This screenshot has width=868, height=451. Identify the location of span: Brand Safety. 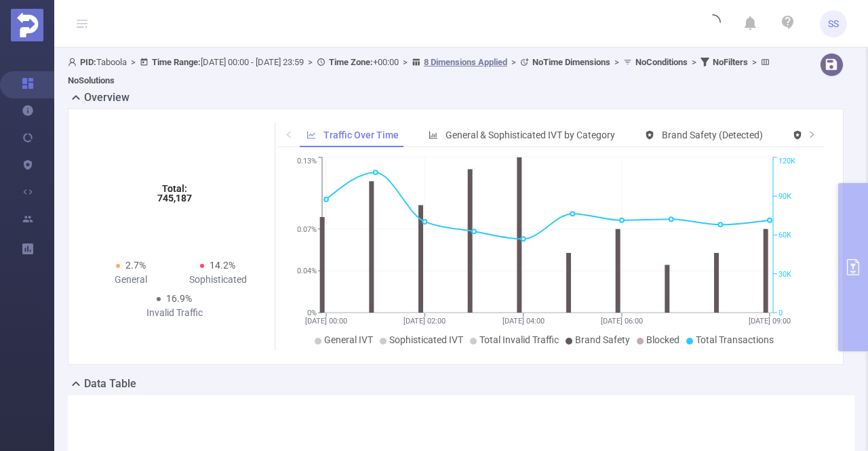
(602, 340).